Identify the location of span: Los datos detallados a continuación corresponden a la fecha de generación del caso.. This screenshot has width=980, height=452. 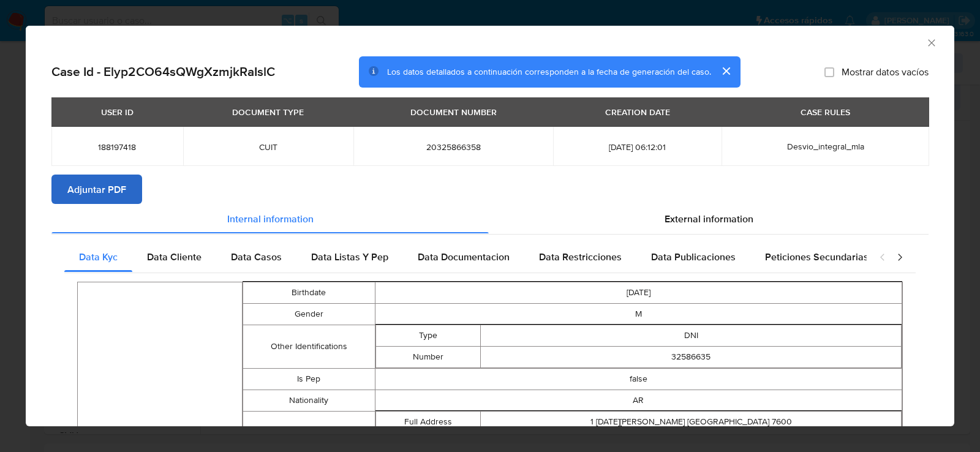
(549, 71).